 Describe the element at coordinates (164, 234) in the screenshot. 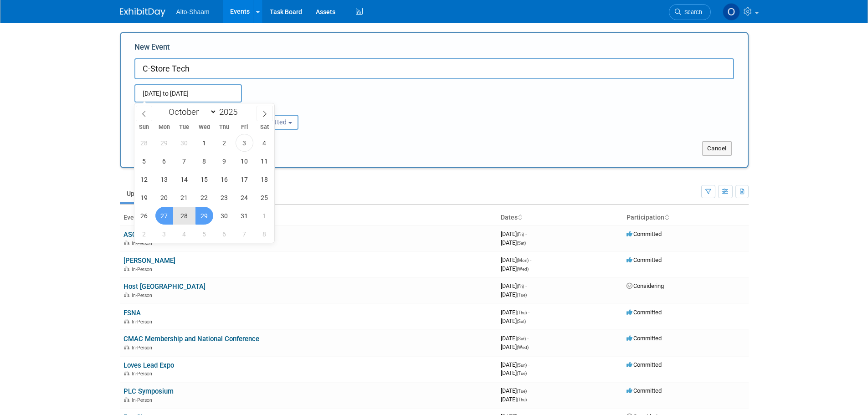

I see `span: November 3, 2025` at that location.